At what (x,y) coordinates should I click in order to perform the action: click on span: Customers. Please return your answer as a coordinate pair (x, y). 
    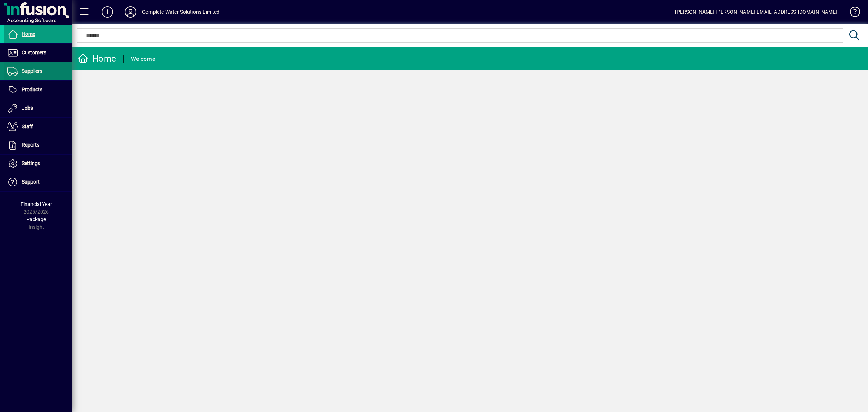
    Looking at the image, I should click on (34, 52).